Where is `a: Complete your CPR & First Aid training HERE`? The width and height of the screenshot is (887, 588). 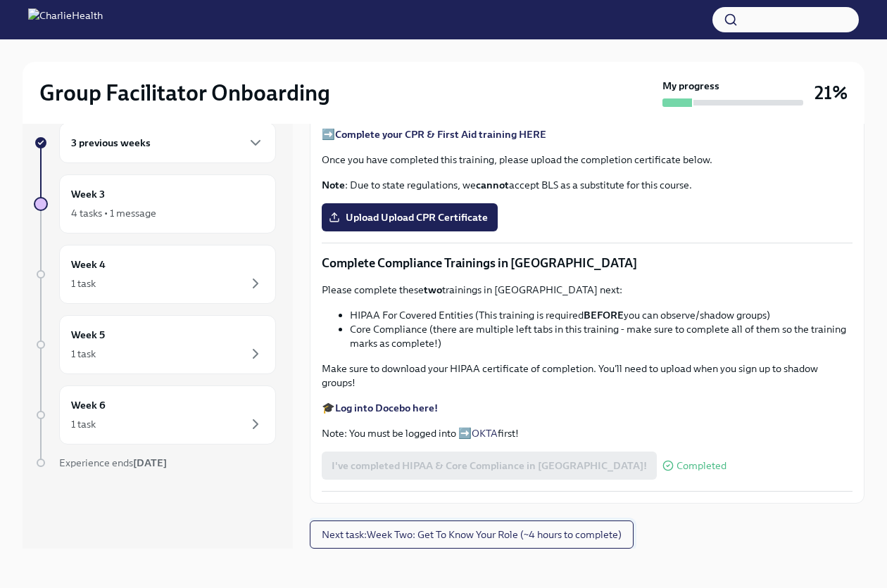
a: Complete your CPR & First Aid training HERE is located at coordinates (441, 135).